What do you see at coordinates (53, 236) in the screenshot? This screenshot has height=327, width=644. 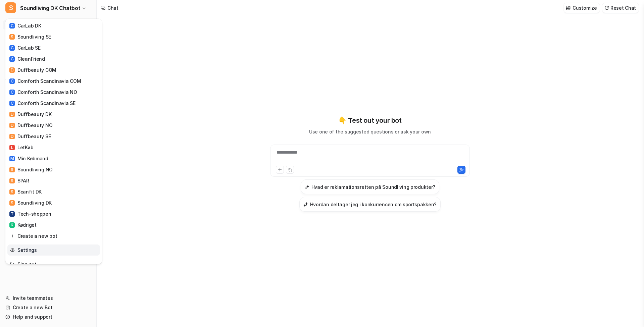 I see `a: Create a new bot` at bounding box center [53, 236].